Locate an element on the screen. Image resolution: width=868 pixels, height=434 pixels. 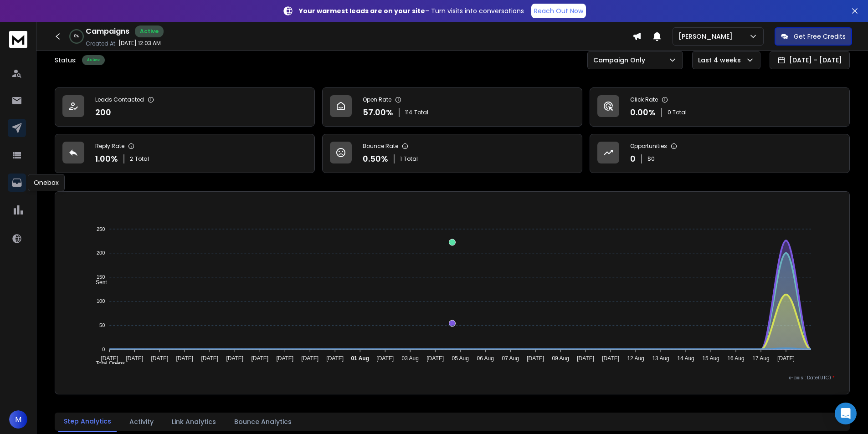
span: Total Opens is located at coordinates (106, 364).